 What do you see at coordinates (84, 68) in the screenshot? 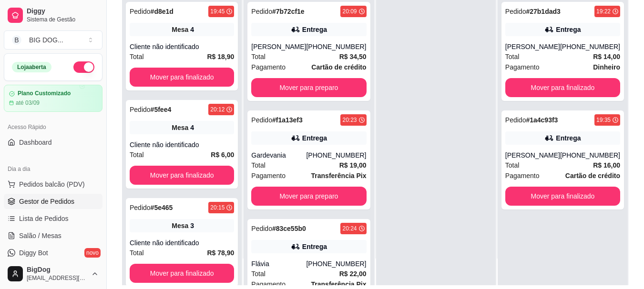
I see `button: Alterar Status` at bounding box center [84, 68].